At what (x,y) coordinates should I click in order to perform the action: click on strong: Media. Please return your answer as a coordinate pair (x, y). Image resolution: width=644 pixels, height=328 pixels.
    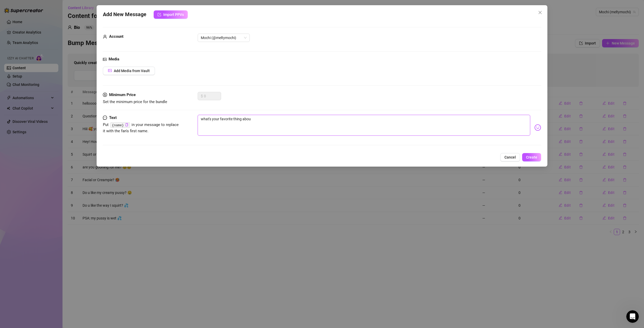
    Looking at the image, I should click on (114, 59).